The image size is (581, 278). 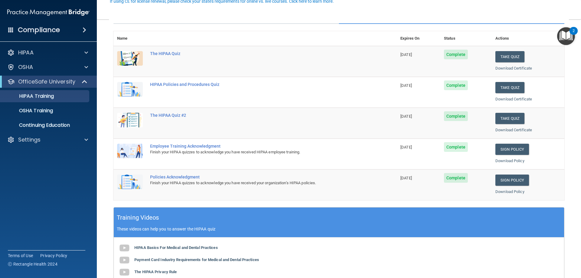 I want to click on b: Payment Card Industry Requirements for Medical and Dental Practices, so click(x=197, y=260).